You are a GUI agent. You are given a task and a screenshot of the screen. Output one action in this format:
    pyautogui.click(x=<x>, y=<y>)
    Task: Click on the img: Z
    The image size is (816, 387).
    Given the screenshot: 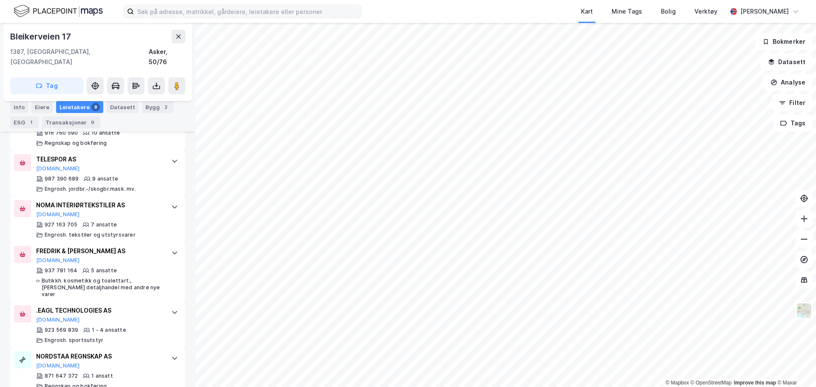 What is the action you would take?
    pyautogui.click(x=804, y=311)
    